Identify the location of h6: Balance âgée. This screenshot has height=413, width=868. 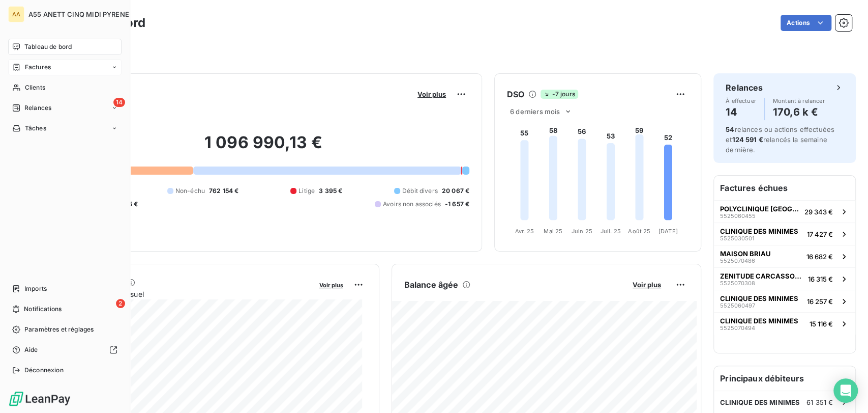
(431, 285).